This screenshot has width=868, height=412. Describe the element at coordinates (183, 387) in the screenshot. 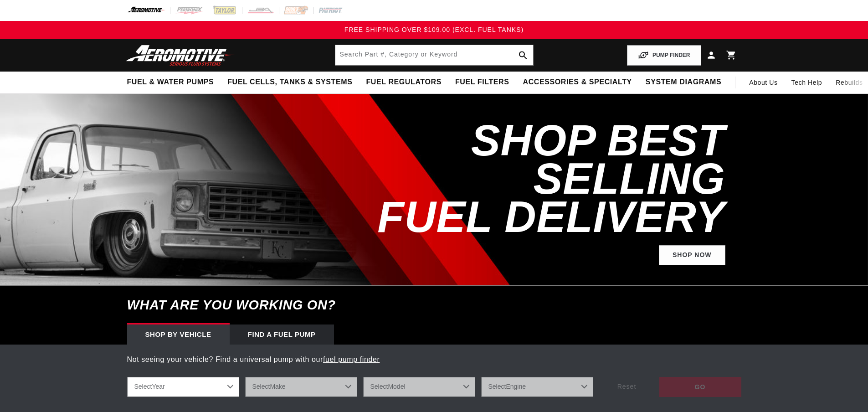

I see `select: Year` at that location.